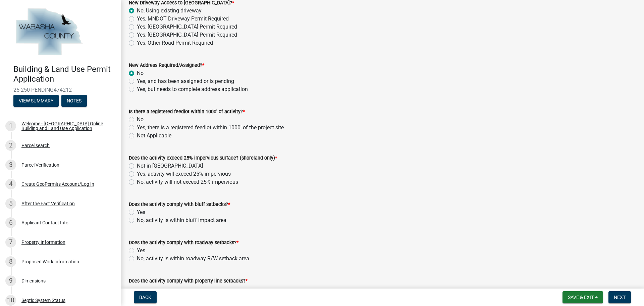 This screenshot has height=306, width=644. Describe the element at coordinates (581, 297) in the screenshot. I see `span: Save & Exit` at that location.